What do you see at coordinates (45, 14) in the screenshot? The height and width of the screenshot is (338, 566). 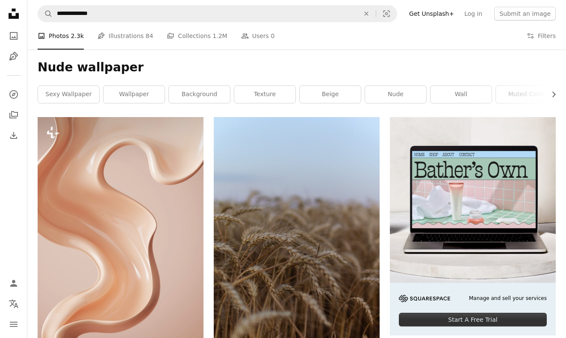 I see `button: Search Unsplash` at bounding box center [45, 14].